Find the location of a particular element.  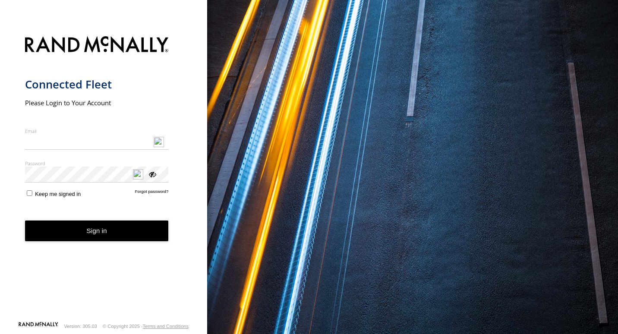

label: Email is located at coordinates (97, 131).